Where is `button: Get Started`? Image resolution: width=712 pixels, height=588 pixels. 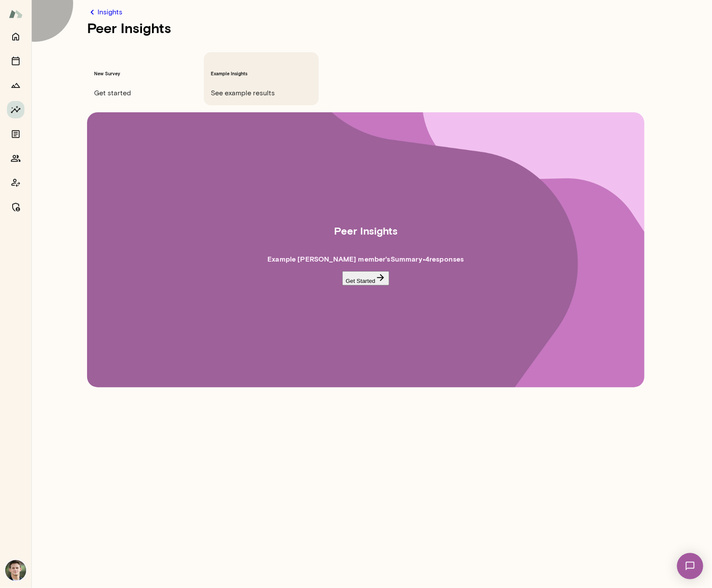 button: Get Started is located at coordinates (365, 278).